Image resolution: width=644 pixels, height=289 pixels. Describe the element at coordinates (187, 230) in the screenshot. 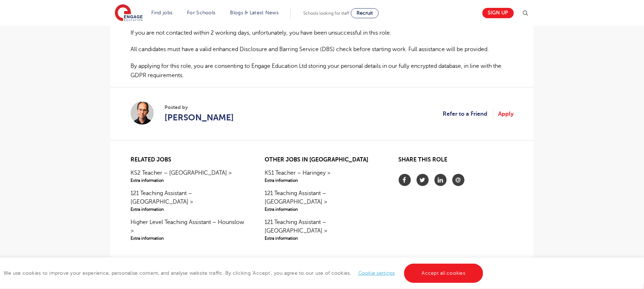

I see `a: Higher Level Teaching Assistant – Hounslow >Extra information` at that location.